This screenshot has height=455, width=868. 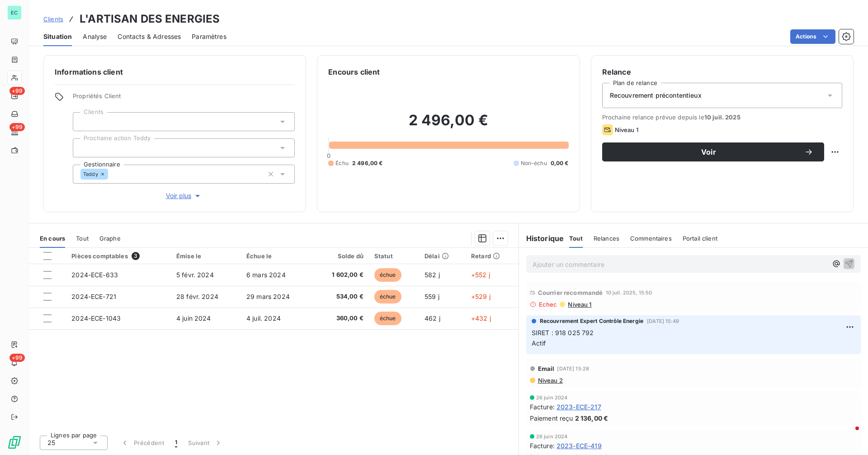 I want to click on span: Prochaine relance prévue depuis le, so click(x=722, y=117).